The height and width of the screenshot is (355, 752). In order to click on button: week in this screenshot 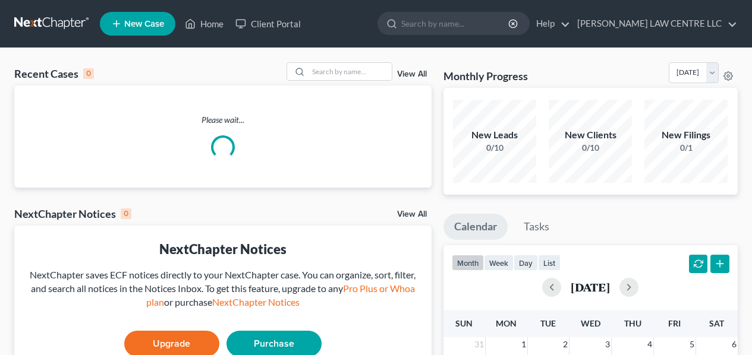, I will do `click(499, 263)`.